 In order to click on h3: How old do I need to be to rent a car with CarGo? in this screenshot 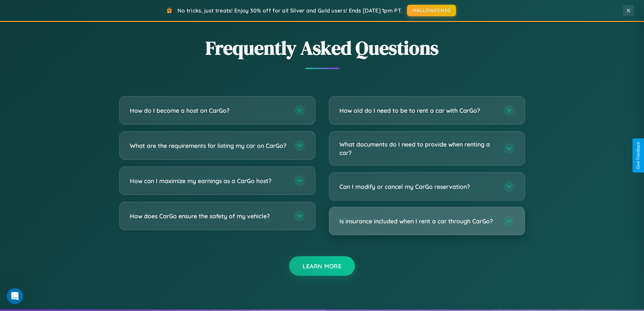, I will do `click(418, 110)`.